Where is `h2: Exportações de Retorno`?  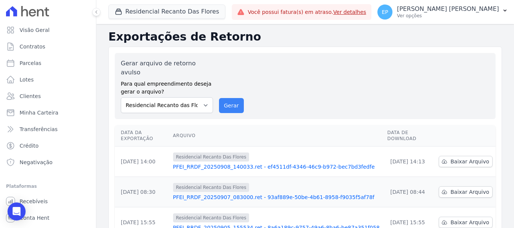 h2: Exportações de Retorno is located at coordinates (305, 37).